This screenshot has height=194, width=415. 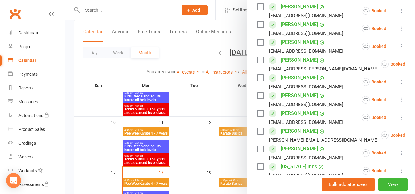 What do you see at coordinates (26, 88) in the screenshot?
I see `div: Reports` at bounding box center [26, 88].